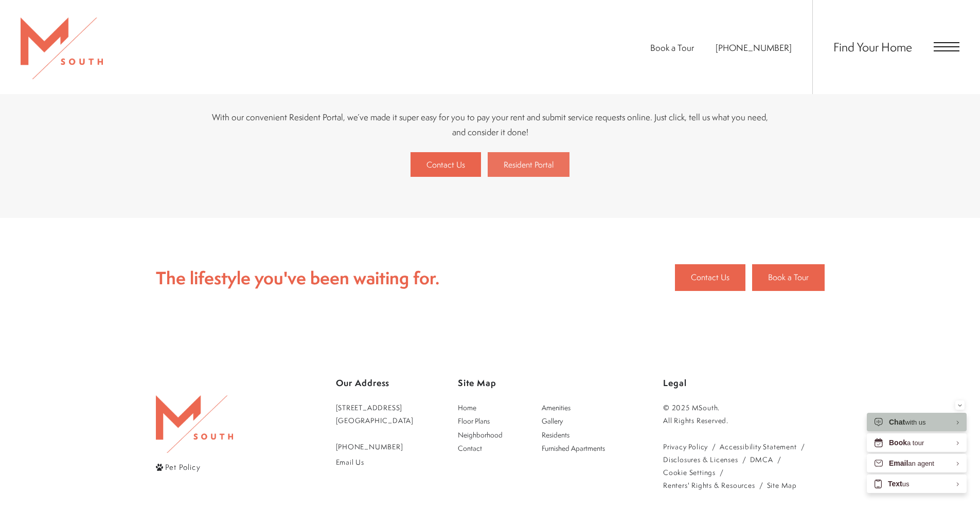 The height and width of the screenshot is (530, 980). I want to click on span: Resident Portal, so click(528, 165).